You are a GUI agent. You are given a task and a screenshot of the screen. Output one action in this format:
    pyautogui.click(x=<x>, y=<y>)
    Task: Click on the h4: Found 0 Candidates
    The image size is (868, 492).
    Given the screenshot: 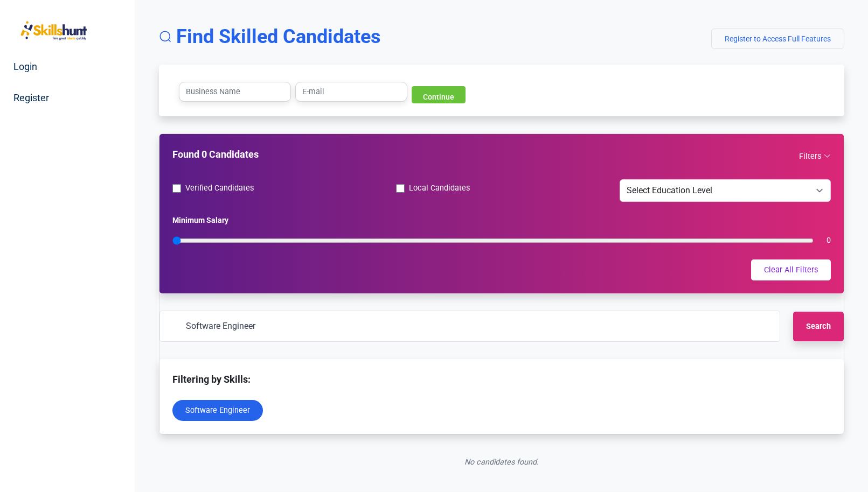 What is the action you would take?
    pyautogui.click(x=216, y=155)
    